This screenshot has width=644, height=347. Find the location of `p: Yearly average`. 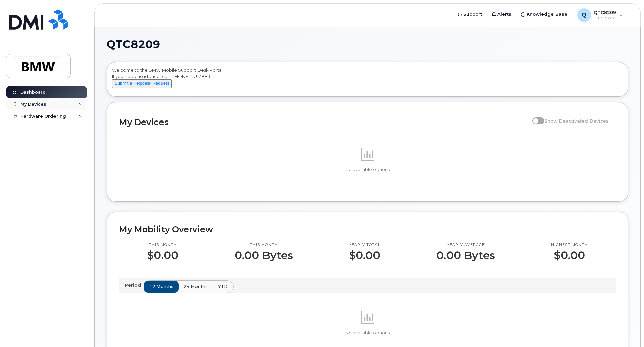

p: Yearly average is located at coordinates (466, 245).